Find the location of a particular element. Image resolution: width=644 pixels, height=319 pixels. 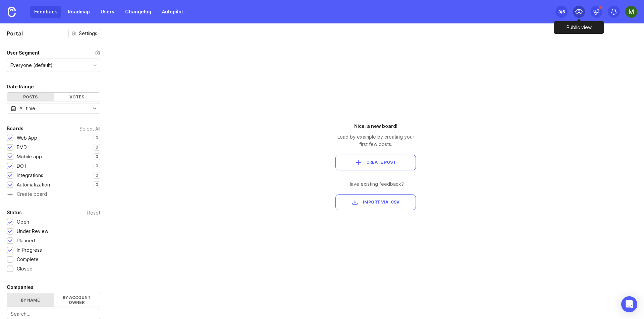

div: DOT is located at coordinates (22, 166).